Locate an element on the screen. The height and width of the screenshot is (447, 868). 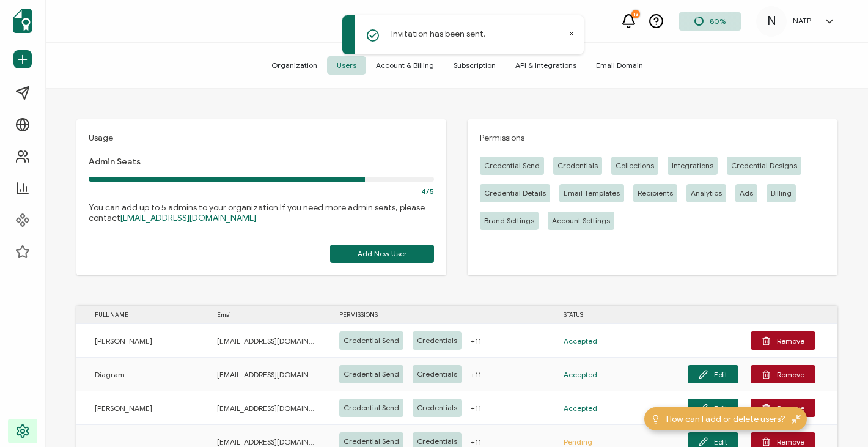
div: STATUS is located at coordinates (579, 314).